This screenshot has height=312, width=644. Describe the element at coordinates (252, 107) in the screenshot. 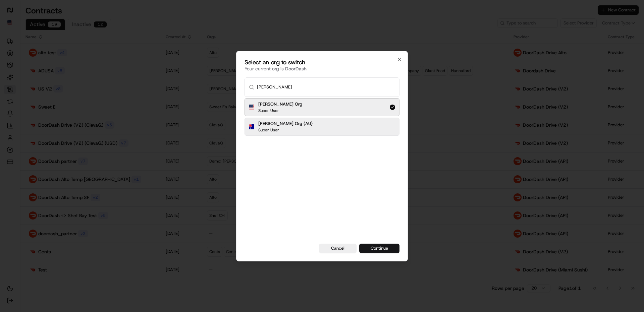

I see `img: Flag of us` at that location.